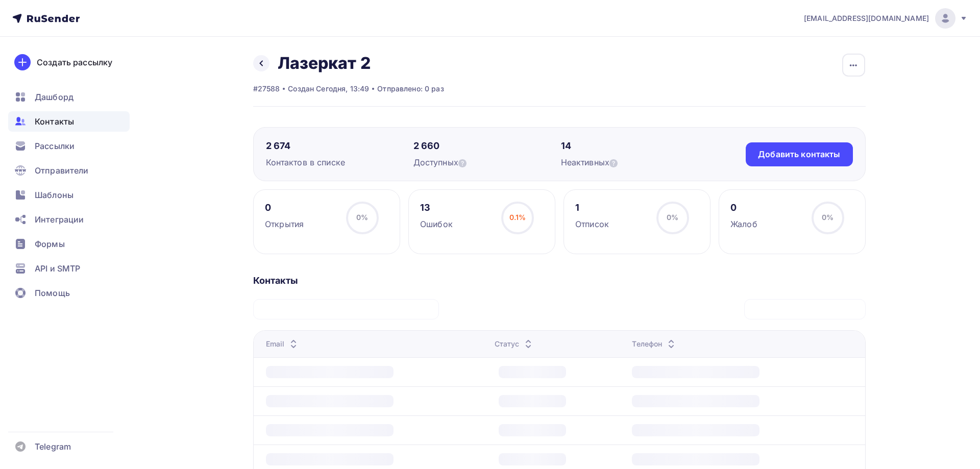  Describe the element at coordinates (69, 146) in the screenshot. I see `a: Рассылки` at that location.